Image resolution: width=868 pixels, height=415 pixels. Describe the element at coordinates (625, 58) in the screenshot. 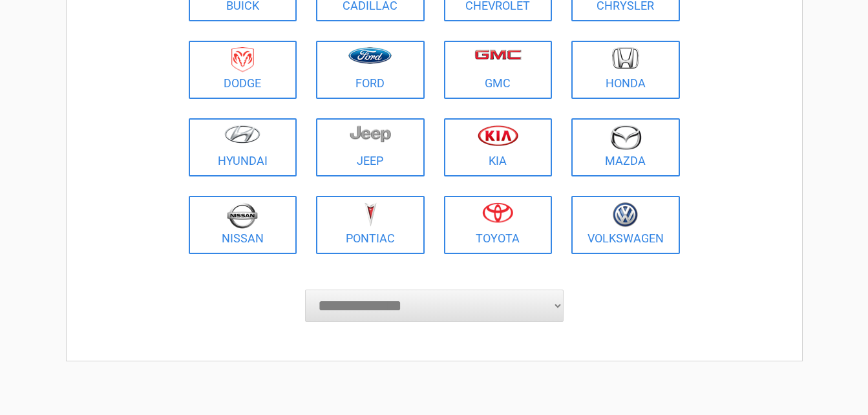

I see `img: honda` at that location.